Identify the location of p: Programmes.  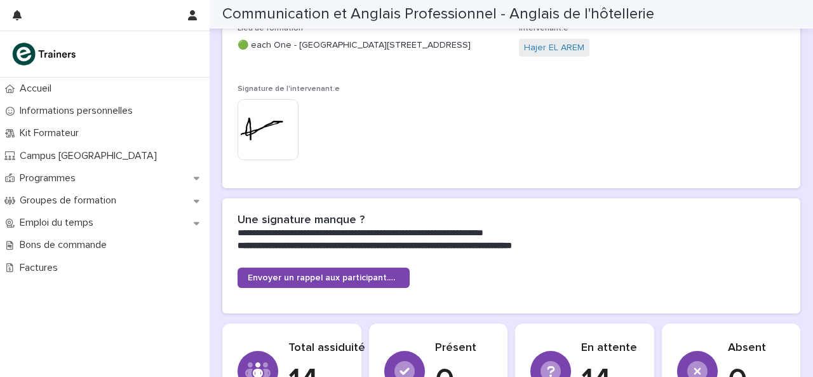
(50, 178).